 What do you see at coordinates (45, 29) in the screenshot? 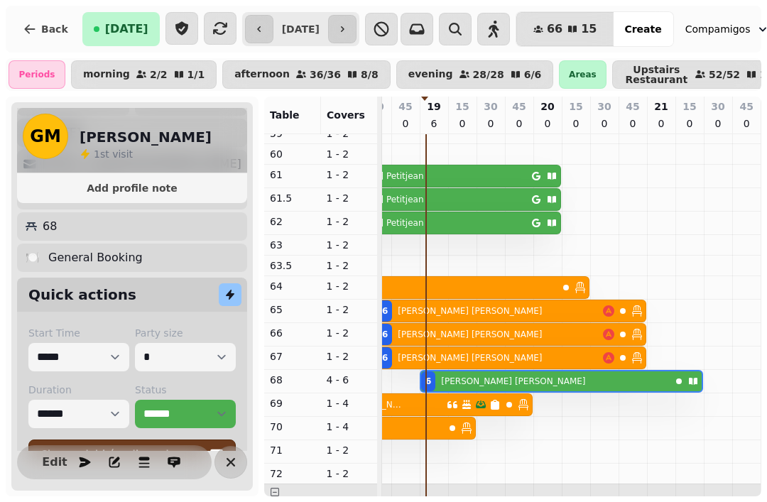
I see `button: Back` at bounding box center [45, 29].